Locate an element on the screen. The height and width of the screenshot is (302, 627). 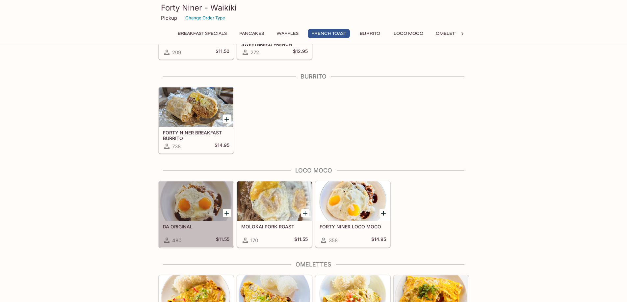
h3: Forty Niner - Waikiki is located at coordinates (314, 8).